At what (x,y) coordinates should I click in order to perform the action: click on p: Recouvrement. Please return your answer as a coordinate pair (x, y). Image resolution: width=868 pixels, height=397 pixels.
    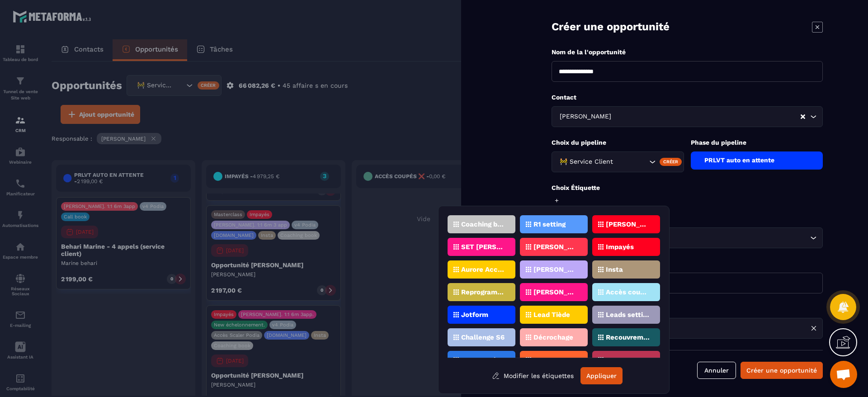
    Looking at the image, I should click on (628, 337).